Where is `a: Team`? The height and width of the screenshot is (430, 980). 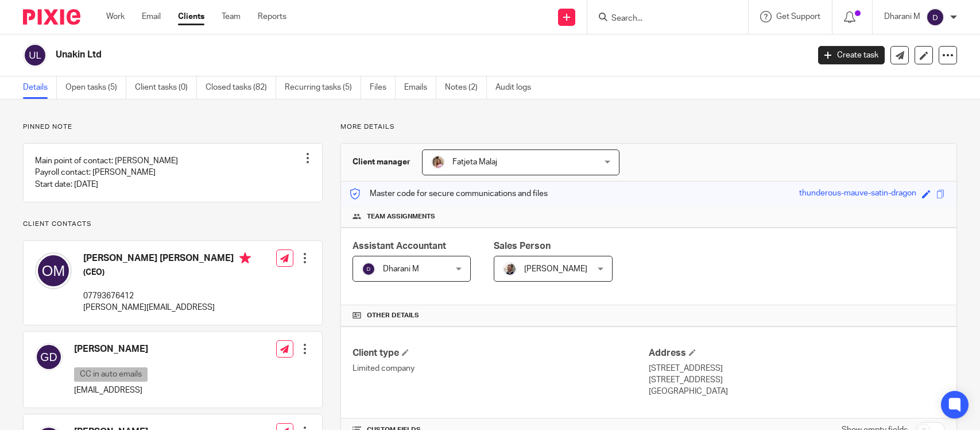
a: Team is located at coordinates (231, 17).